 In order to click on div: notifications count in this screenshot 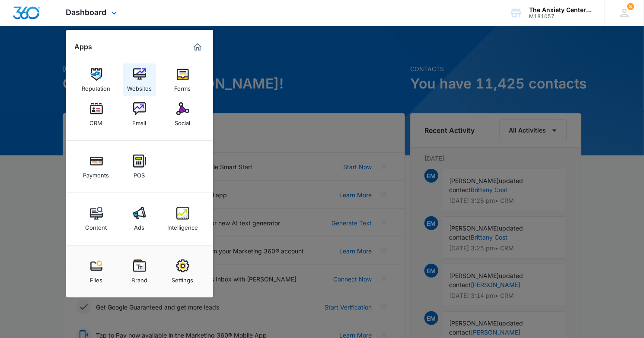, I will do `click(630, 6)`.